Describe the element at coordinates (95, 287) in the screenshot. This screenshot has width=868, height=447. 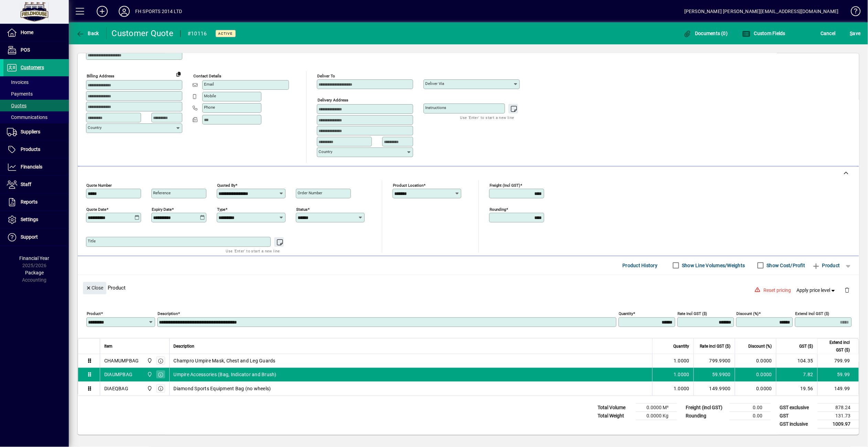
I see `app-page-header-button: Close` at that location.